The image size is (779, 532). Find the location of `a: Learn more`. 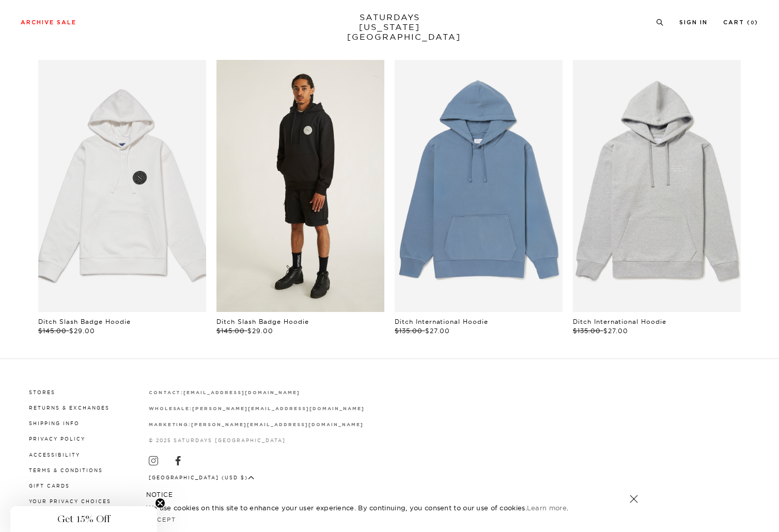

a: Learn more is located at coordinates (546, 508).